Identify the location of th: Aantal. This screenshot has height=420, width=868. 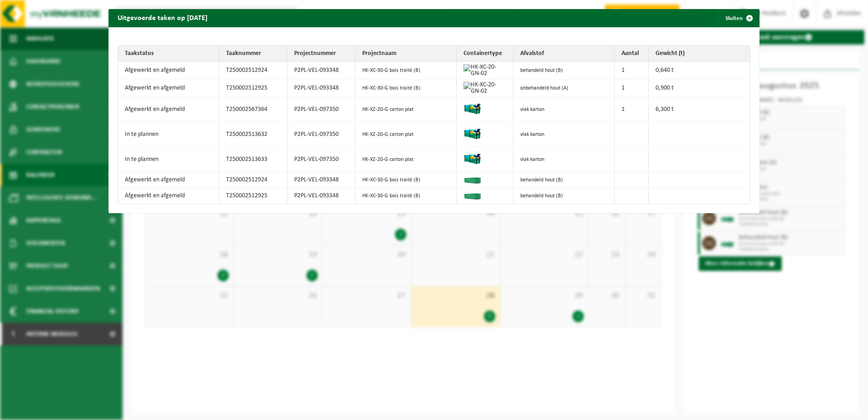
(631, 54).